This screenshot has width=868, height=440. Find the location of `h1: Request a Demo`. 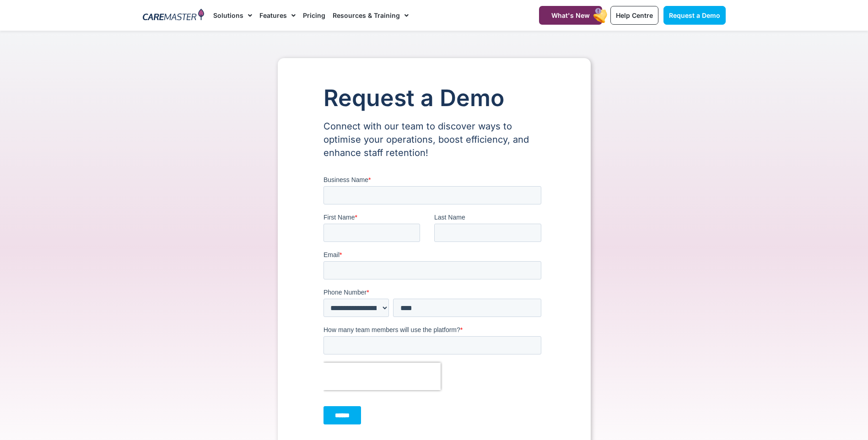

h1: Request a Demo is located at coordinates (434, 98).